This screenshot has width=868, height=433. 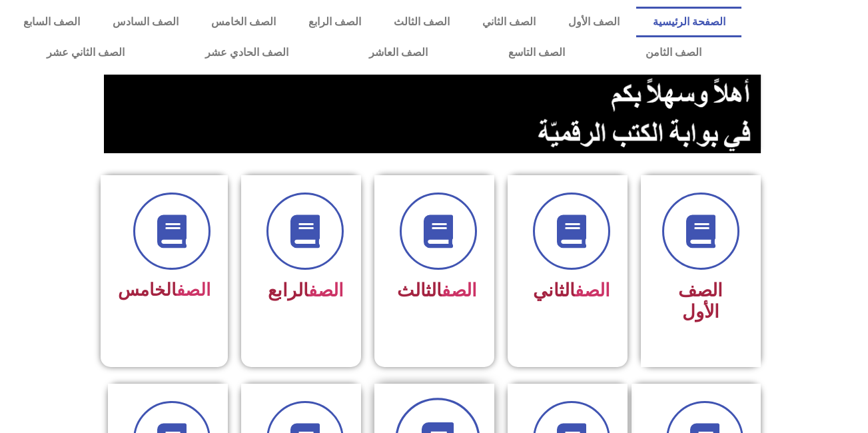 I want to click on a: الصفحة الرئيسية, so click(x=689, y=22).